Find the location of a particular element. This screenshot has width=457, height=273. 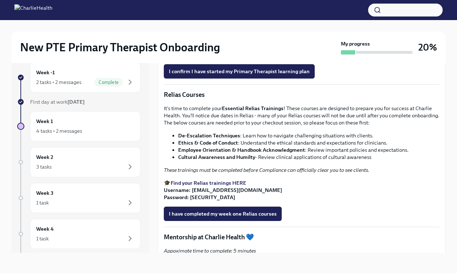

h6: Week 3 is located at coordinates (45, 193).